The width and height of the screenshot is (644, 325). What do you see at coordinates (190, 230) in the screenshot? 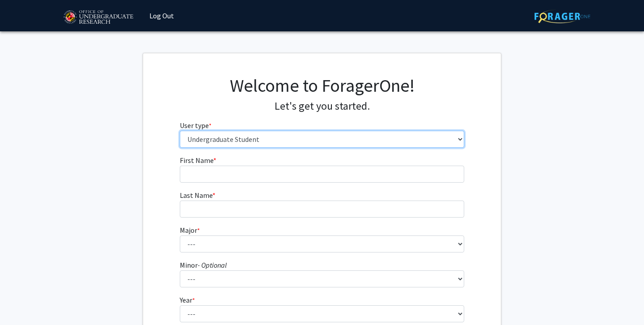
I see `label: Major` at bounding box center [190, 230].